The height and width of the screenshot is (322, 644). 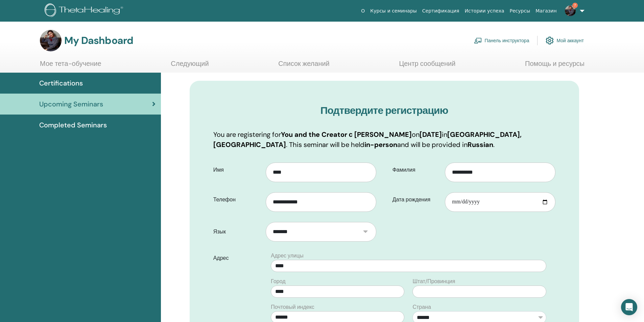 I want to click on a: Сертификация, so click(x=441, y=10).